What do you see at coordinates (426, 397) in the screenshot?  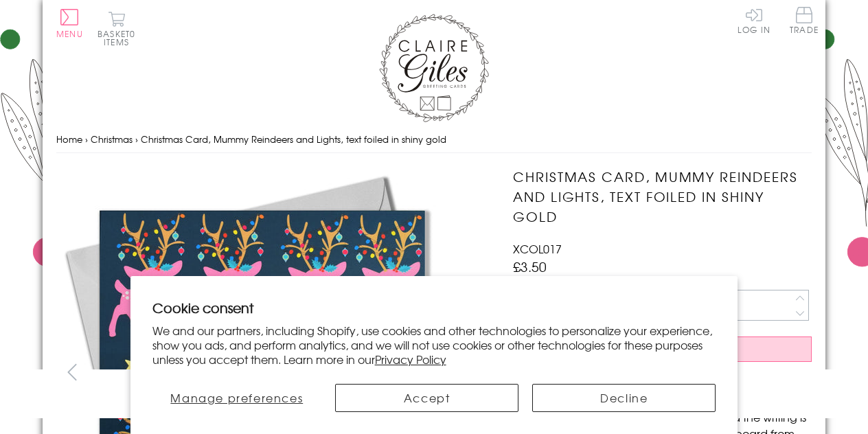 I see `button: Accept` at bounding box center [426, 397].